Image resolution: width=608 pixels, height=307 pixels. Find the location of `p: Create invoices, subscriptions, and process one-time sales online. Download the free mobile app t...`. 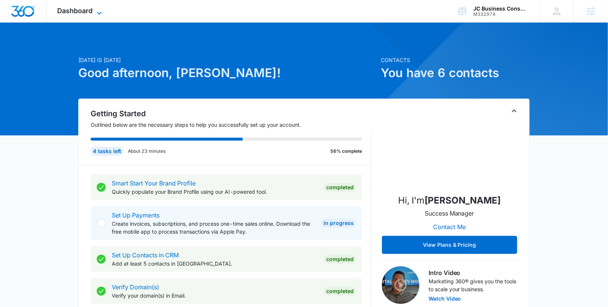

p: Create invoices, subscriptions, and process one-time sales online. Download the free mobile app t... is located at coordinates (213, 227).